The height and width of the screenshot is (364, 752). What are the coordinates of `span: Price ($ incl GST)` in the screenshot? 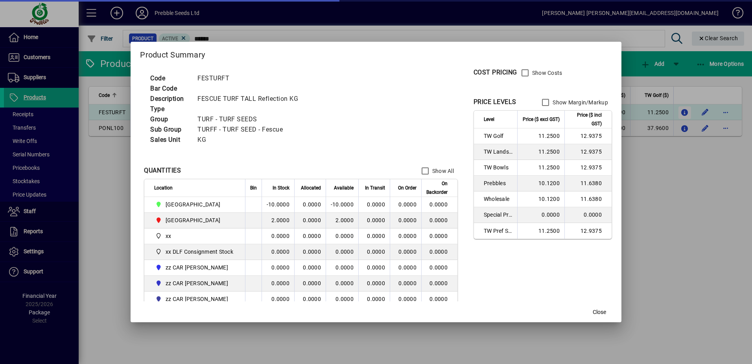 It's located at (586, 119).